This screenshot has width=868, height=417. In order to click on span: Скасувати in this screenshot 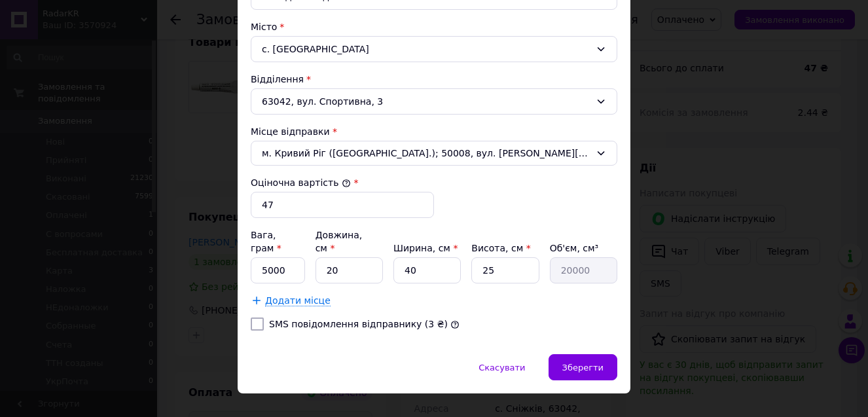, I will do `click(501, 367)`.